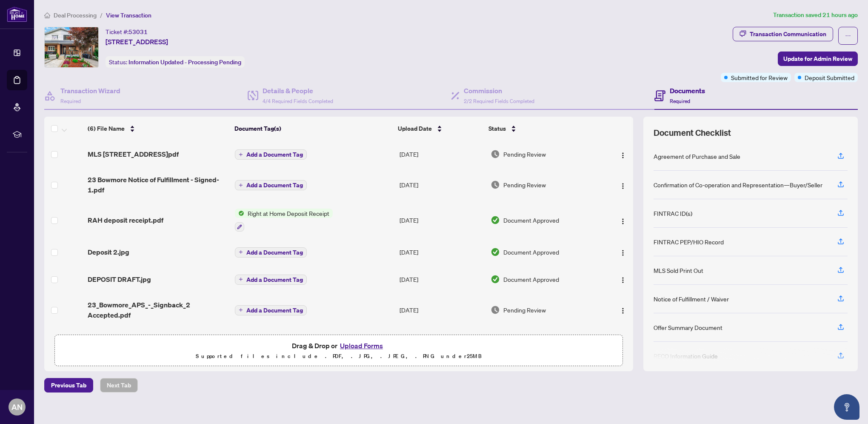  What do you see at coordinates (687, 91) in the screenshot?
I see `h4: Documents` at bounding box center [687, 91].